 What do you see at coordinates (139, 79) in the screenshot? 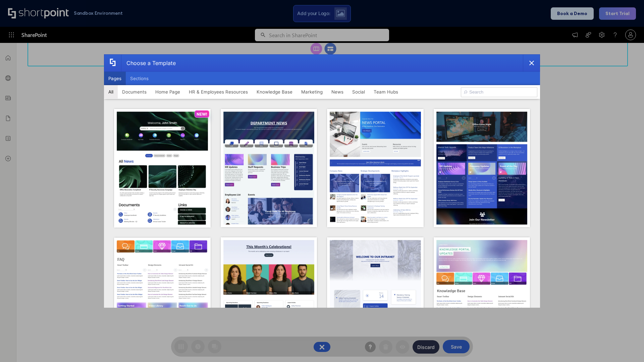
I see `button: Sections` at bounding box center [139, 79].